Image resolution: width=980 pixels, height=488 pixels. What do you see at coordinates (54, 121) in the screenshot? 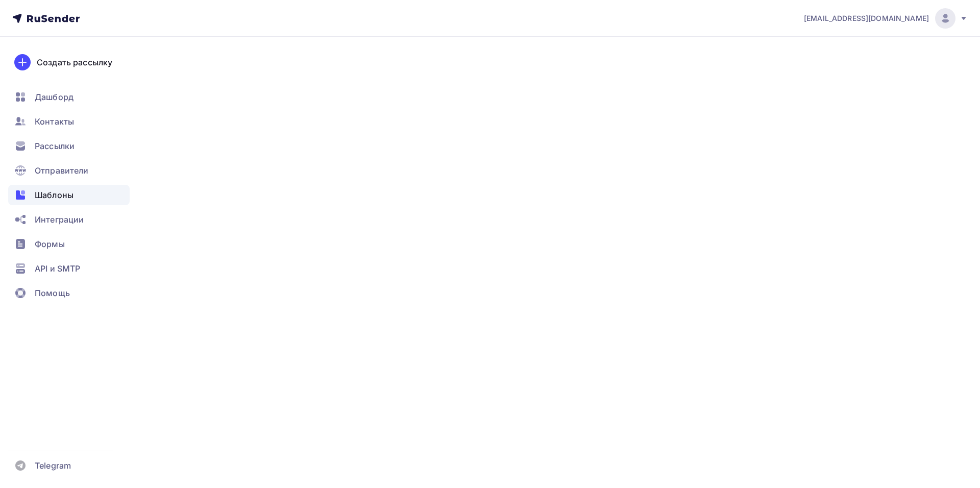
I see `span: Контакты` at bounding box center [54, 121].